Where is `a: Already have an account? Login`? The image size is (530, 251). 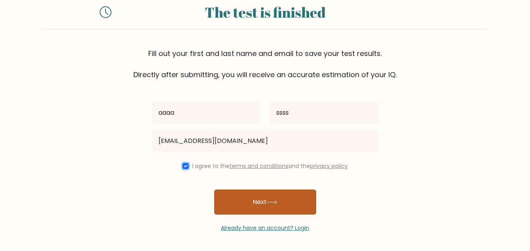
a: Already have an account? Login is located at coordinates (265, 228).